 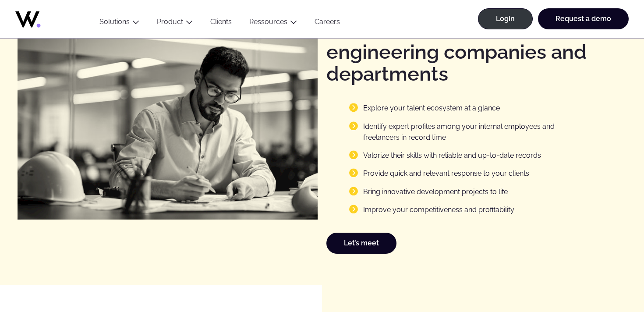 What do you see at coordinates (170, 22) in the screenshot?
I see `a: Product` at bounding box center [170, 22].